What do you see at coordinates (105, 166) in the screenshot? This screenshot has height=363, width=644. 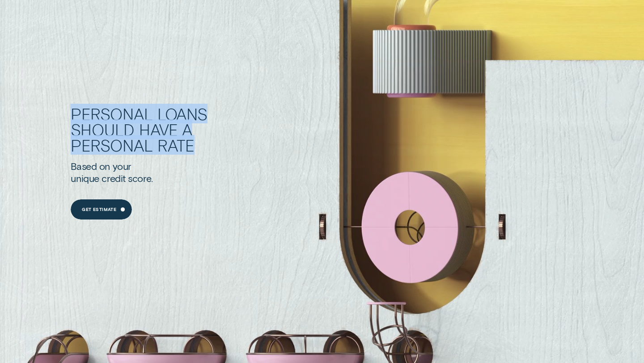 I see `div: on` at bounding box center [105, 166].